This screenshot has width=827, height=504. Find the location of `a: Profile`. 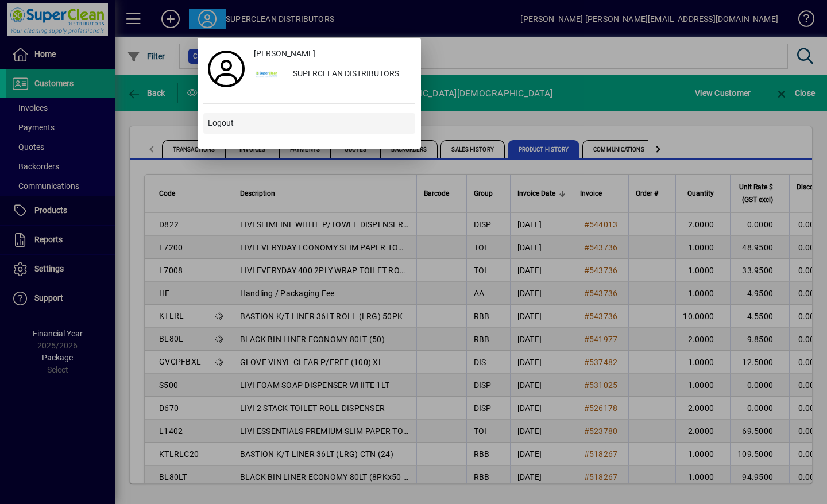

a: Profile is located at coordinates (226, 69).